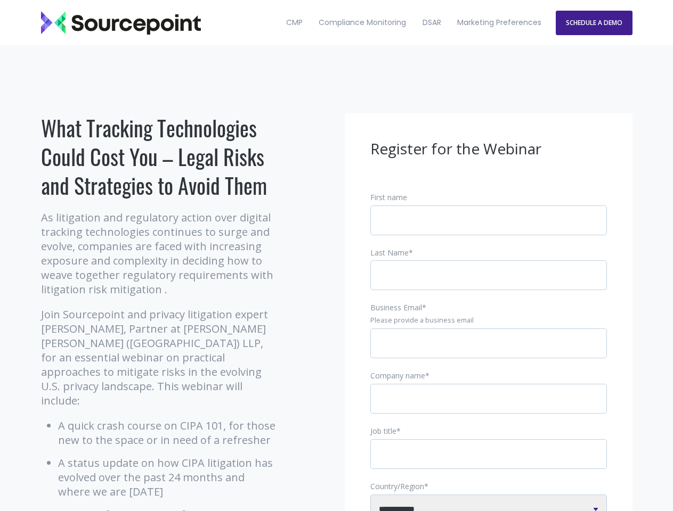 Image resolution: width=673 pixels, height=511 pixels. What do you see at coordinates (121, 23) in the screenshot?
I see `img: Sourcepoint_logo_black_transparent (2)-2` at bounding box center [121, 23].